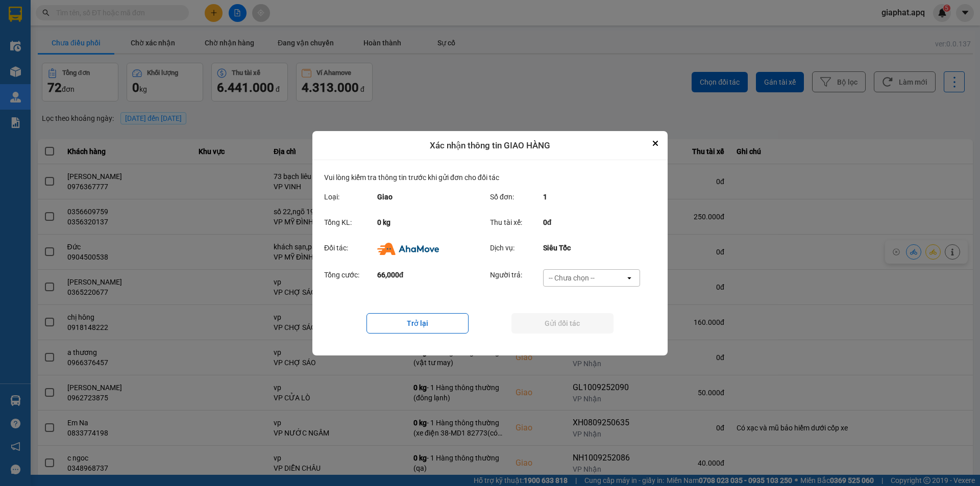  Describe the element at coordinates (516, 278) in the screenshot. I see `div: Người trả:` at that location.